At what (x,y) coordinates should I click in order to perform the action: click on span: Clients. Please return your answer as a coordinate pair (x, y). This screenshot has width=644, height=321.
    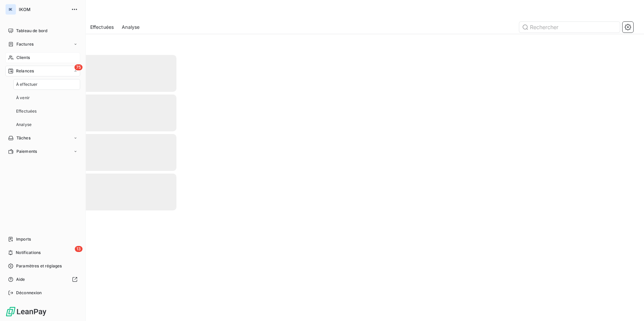
    Looking at the image, I should click on (23, 58).